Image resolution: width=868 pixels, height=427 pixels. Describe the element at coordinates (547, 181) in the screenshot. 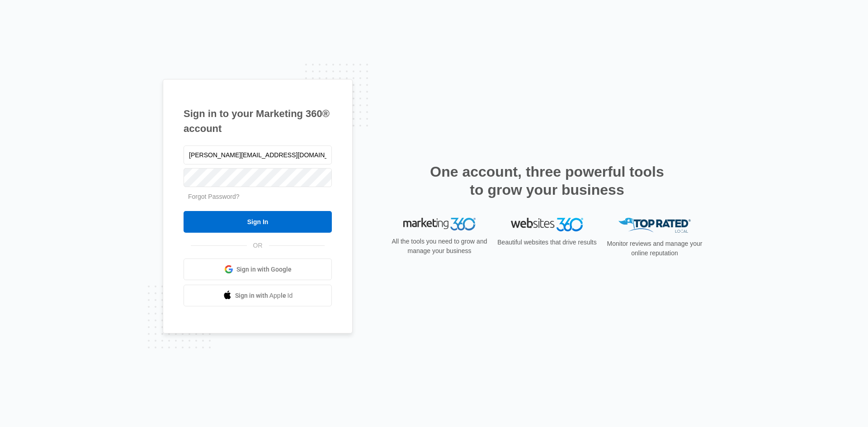

I see `h2: One account, three powerful tools to grow your business` at that location.